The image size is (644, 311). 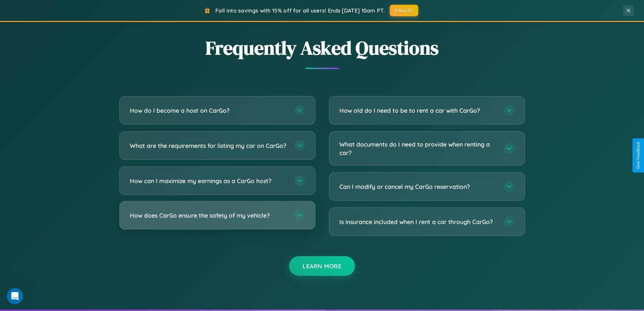 I want to click on div: Give Feedback, so click(x=639, y=156).